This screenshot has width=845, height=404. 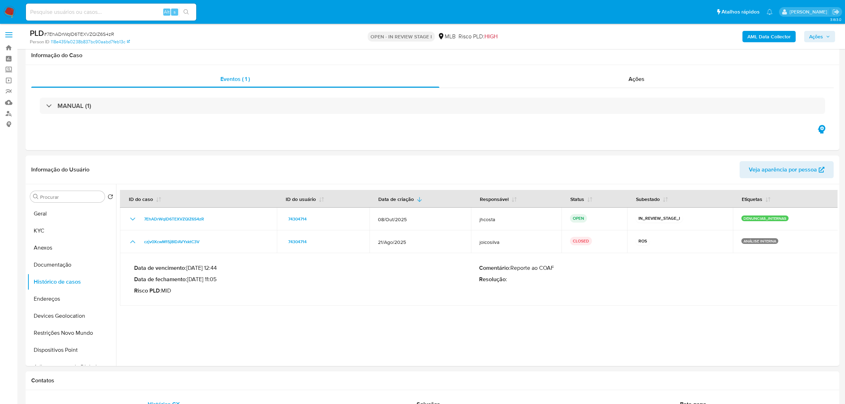 What do you see at coordinates (111, 12) in the screenshot?
I see `input: Pesquise usuários ou casos...` at bounding box center [111, 12].